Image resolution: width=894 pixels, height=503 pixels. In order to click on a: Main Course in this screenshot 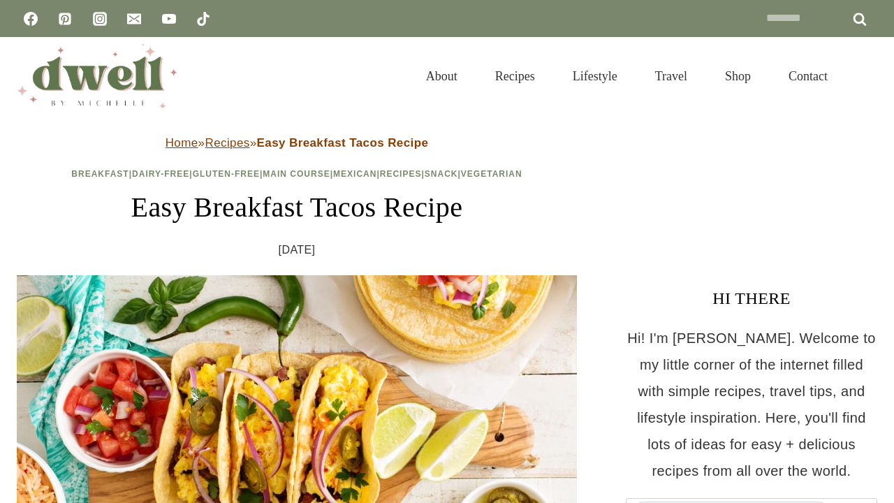, I will do `click(296, 174)`.